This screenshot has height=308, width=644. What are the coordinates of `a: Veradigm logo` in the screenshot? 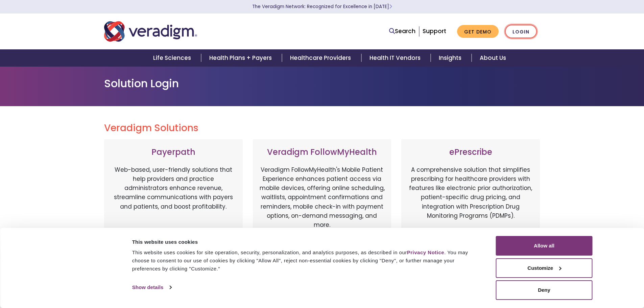 It's located at (151, 31).